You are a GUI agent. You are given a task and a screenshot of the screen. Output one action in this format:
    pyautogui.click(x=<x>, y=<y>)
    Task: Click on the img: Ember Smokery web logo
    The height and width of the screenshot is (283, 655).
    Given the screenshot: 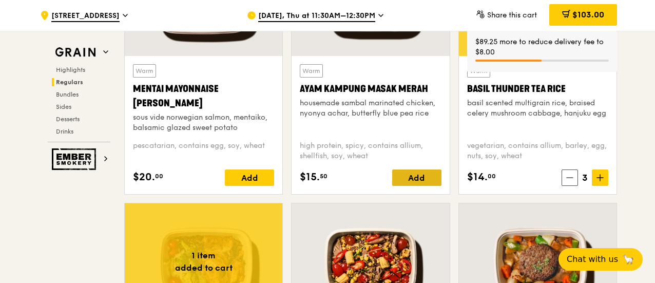 What is the action you would take?
    pyautogui.click(x=75, y=159)
    